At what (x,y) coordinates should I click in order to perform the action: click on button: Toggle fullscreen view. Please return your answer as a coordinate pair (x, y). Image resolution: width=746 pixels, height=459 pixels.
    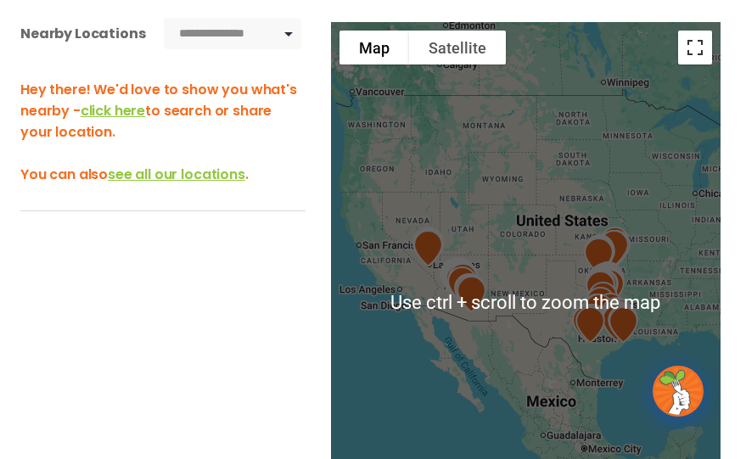
    Looking at the image, I should click on (695, 48).